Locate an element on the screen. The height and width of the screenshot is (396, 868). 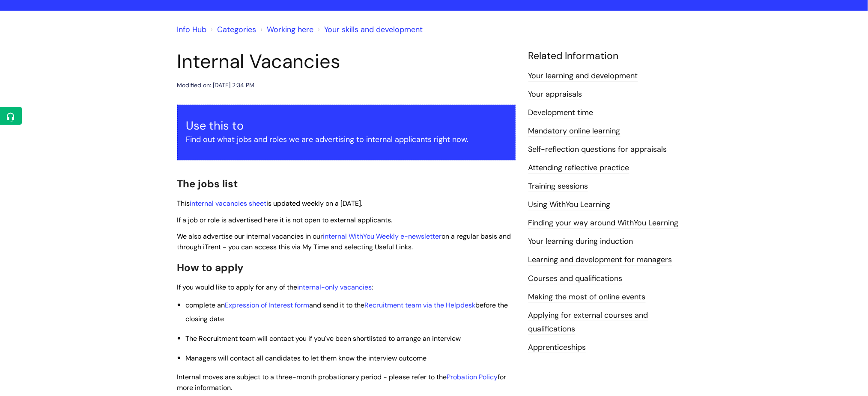
span: The jobs list is located at coordinates (208, 184).